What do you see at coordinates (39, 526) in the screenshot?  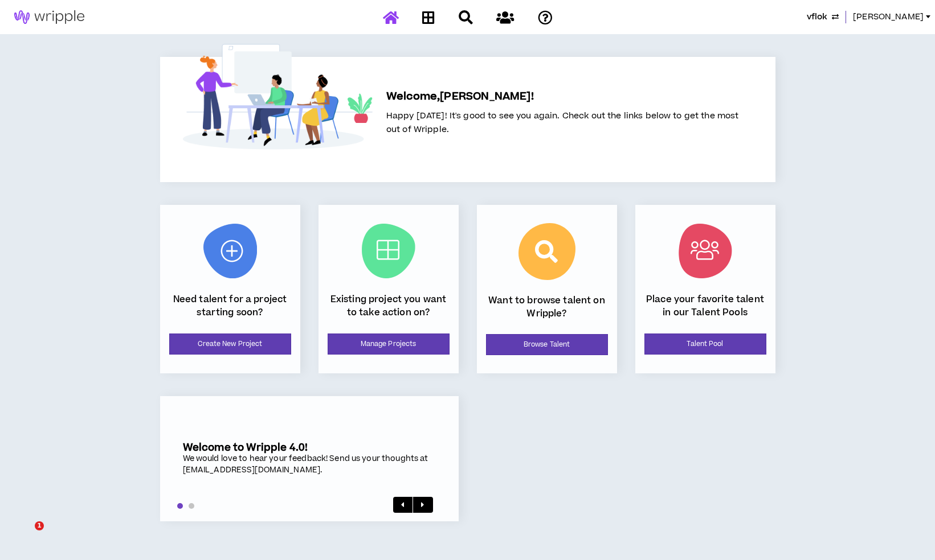 I see `span: 1` at bounding box center [39, 526].